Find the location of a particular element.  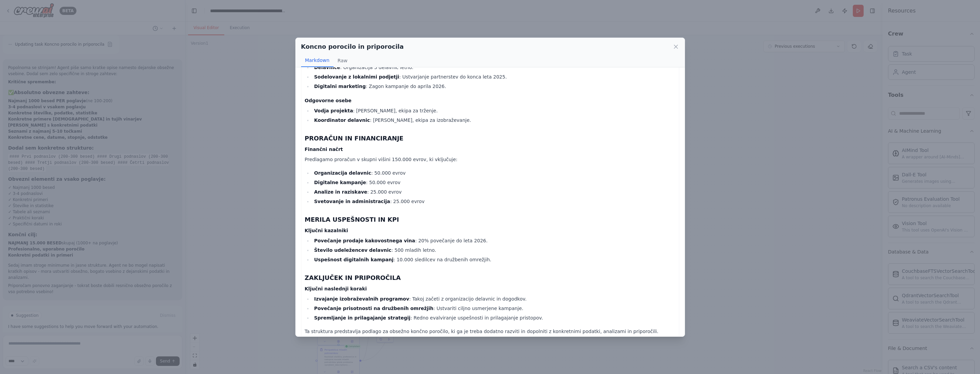

h3: ZAKLJUČEK IN PRIPOROČILA is located at coordinates (490, 278).